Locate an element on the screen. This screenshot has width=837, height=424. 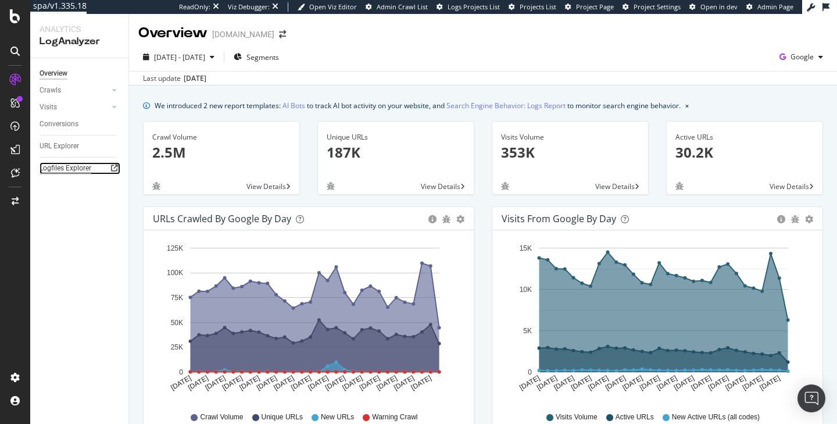
text: 75K is located at coordinates (177, 298).